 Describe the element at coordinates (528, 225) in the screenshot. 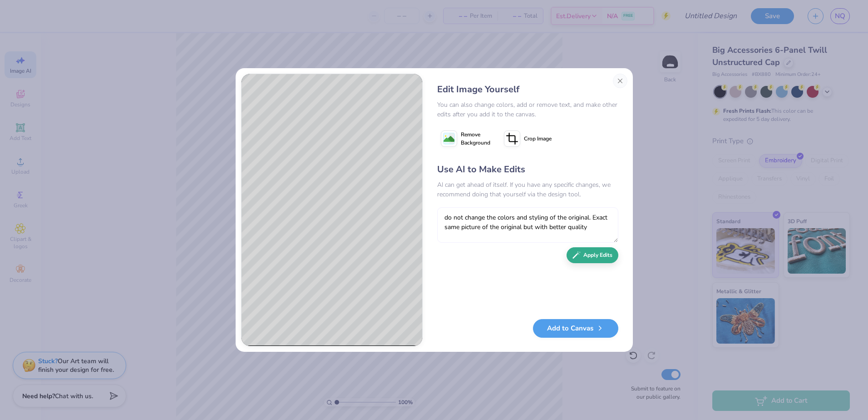

I see `textarea: do not change the colors and styling of the original. Exact same picture of the original but with...` at that location.